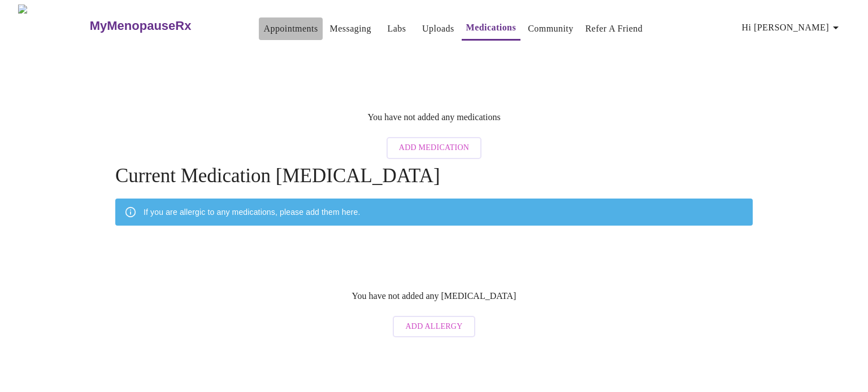 This screenshot has width=868, height=392. I want to click on button: Labs, so click(397, 29).